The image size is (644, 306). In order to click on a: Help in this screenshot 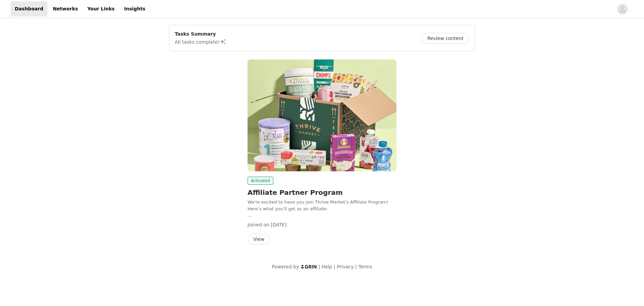, I will do `click(327, 266)`.